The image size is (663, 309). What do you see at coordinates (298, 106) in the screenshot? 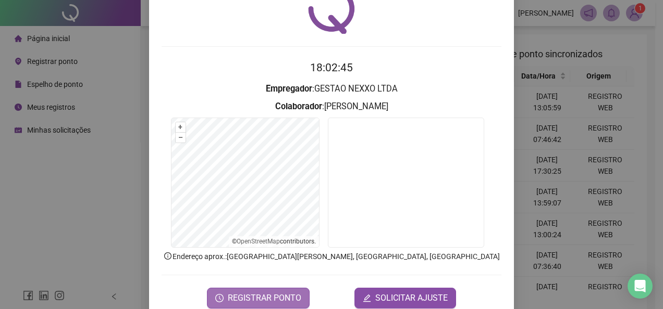
I see `strong: Colaborador` at bounding box center [298, 106].